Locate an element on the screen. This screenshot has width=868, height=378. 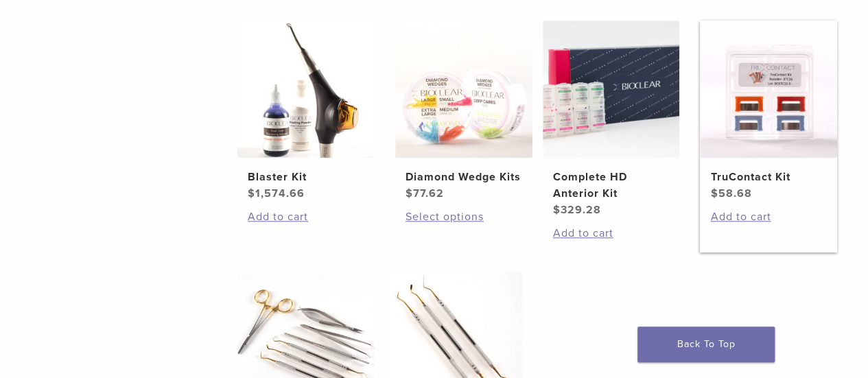
a: Add to cart: “Complete HD Anterior Kit” is located at coordinates (611, 234).